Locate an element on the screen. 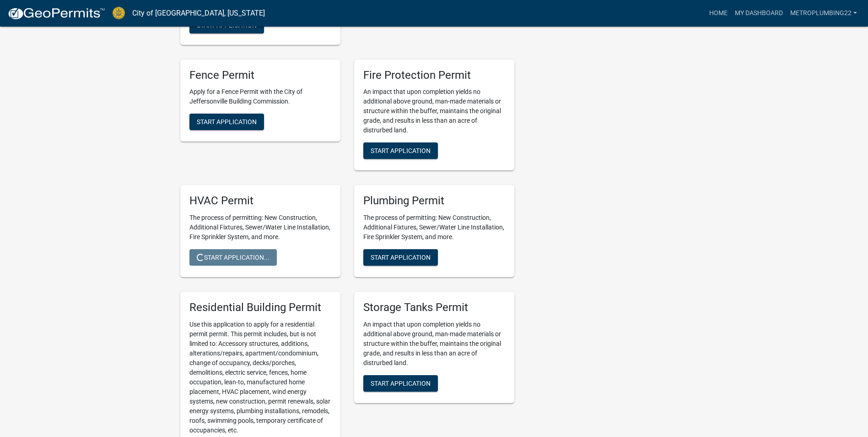  h5: HVAC Permit is located at coordinates (260, 201).